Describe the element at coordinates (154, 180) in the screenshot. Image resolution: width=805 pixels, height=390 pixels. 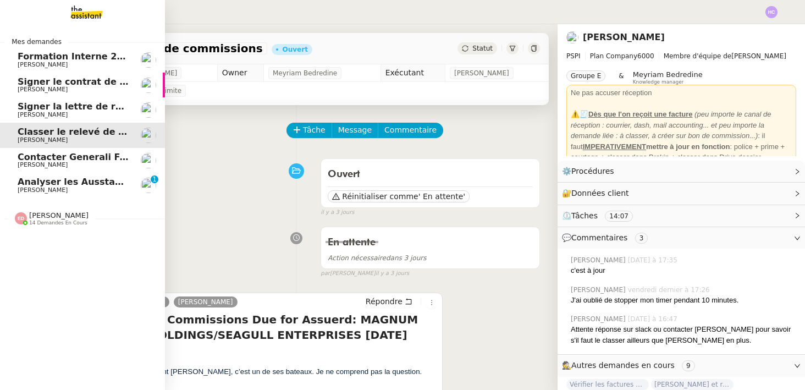
I see `p: 1` at that location.